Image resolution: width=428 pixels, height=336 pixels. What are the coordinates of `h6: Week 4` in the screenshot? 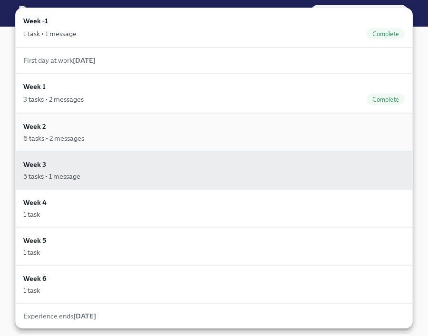 It's located at (35, 203).